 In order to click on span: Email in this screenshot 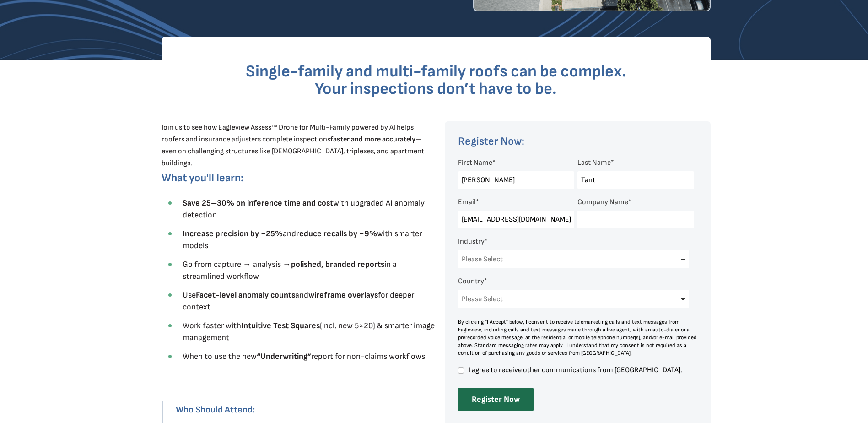, I will do `click(467, 202)`.